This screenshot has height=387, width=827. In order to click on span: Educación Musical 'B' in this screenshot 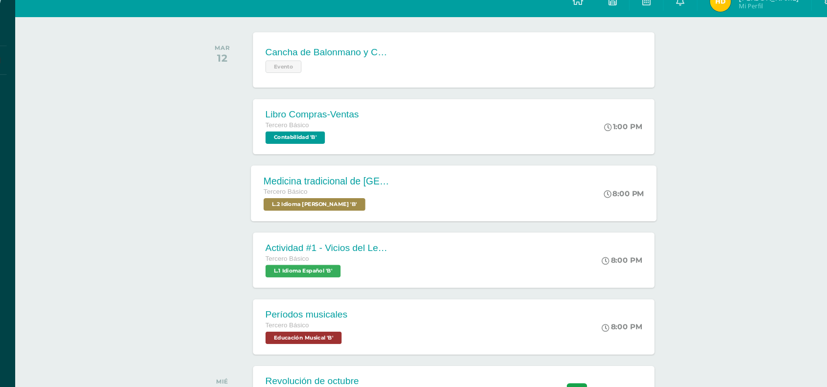, I will do `click(310, 331)`.